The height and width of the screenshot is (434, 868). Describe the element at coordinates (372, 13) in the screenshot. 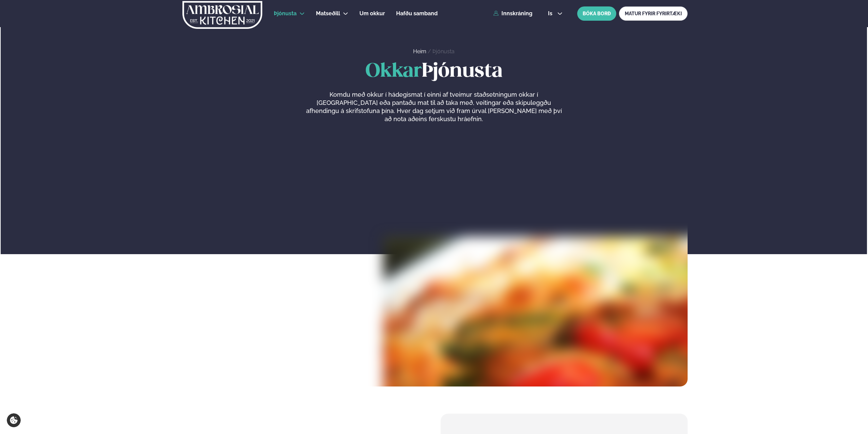

I see `span: Um okkur` at that location.